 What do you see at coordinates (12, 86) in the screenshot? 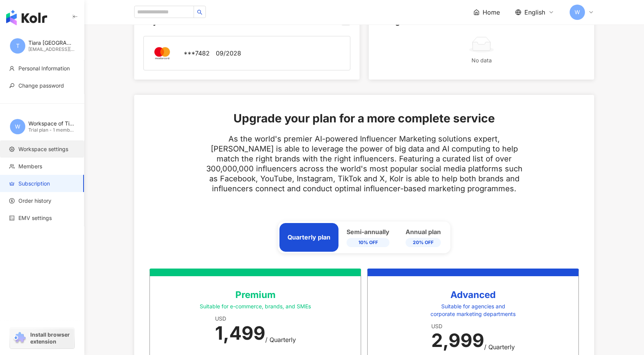
I see `span: key` at bounding box center [12, 86].